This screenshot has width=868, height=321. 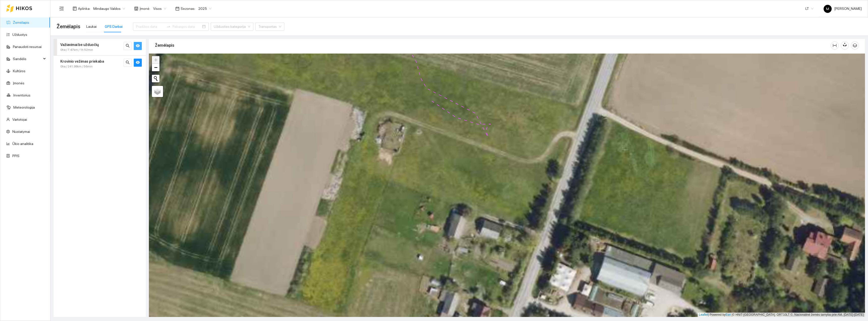 I want to click on button: menu-fold, so click(x=62, y=9).